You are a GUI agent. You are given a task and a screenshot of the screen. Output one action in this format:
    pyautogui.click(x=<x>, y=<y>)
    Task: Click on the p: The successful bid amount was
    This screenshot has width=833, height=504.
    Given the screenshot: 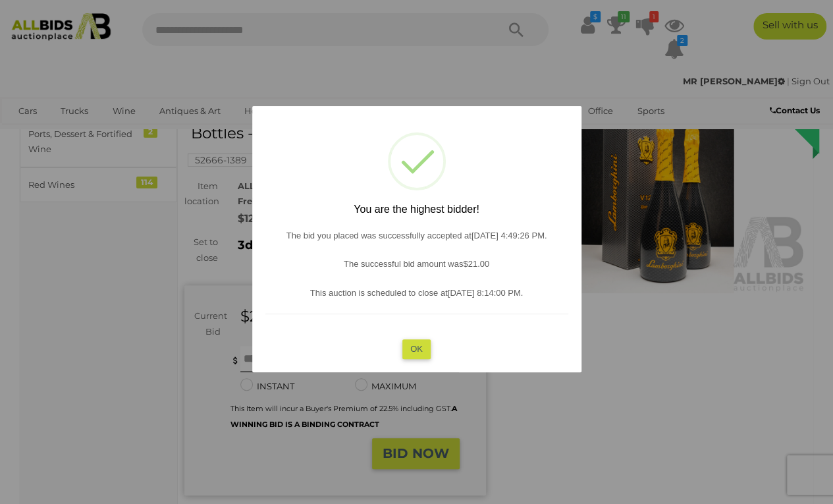 What is the action you would take?
    pyautogui.click(x=417, y=264)
    